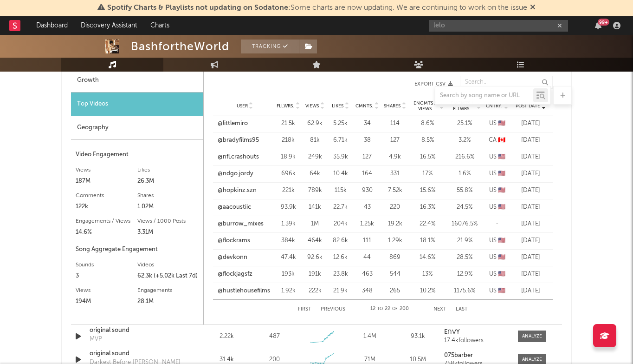 Image resolution: width=633 pixels, height=364 pixels. What do you see at coordinates (315, 157) in the screenshot?
I see `div: 249k` at bounding box center [315, 157].